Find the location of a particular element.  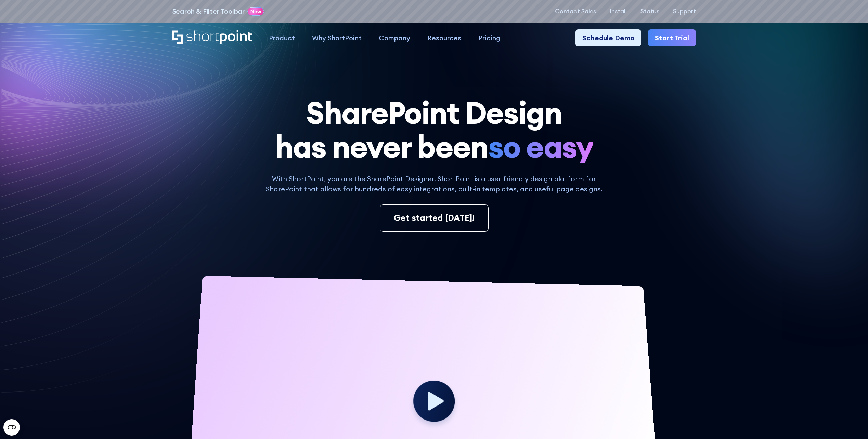

div: Why ShortPoint is located at coordinates (336, 38).